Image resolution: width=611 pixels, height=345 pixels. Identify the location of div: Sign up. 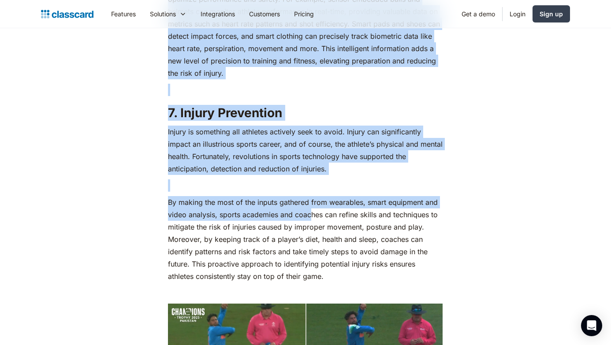
(551, 14).